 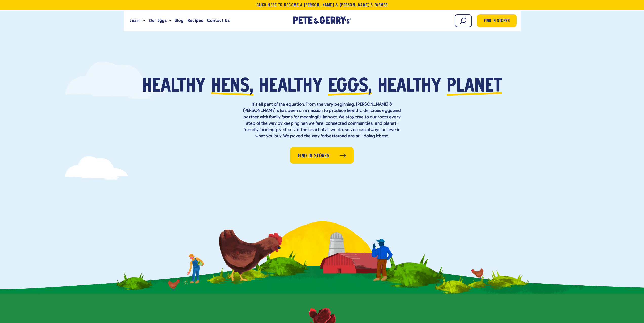 I want to click on span: hens,, so click(x=232, y=87).